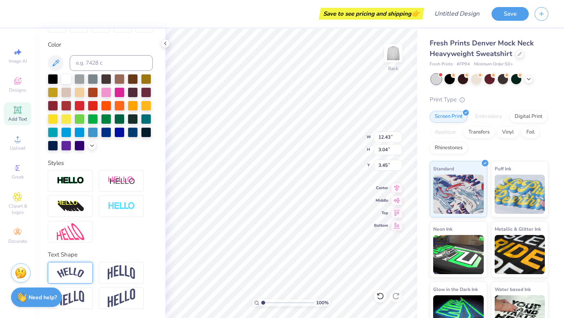 Image resolution: width=564 pixels, height=318 pixels. What do you see at coordinates (519, 194) in the screenshot?
I see `img: Puff Ink` at bounding box center [519, 194].